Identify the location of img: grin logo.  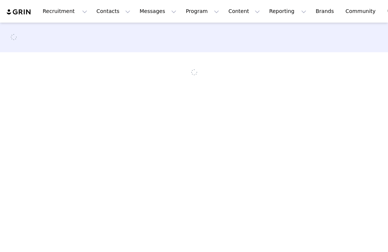
(19, 12).